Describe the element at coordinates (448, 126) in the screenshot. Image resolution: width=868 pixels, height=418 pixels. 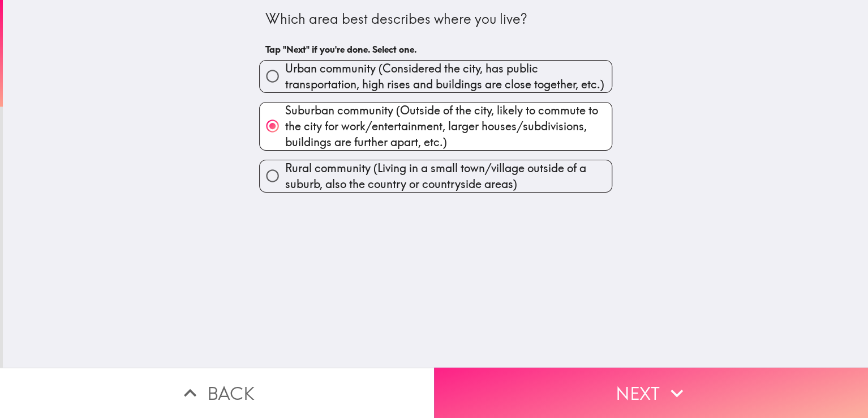
I see `span: Suburban community (Outside of the city, likely to commute to the city for work/entertainment, la...` at that location.